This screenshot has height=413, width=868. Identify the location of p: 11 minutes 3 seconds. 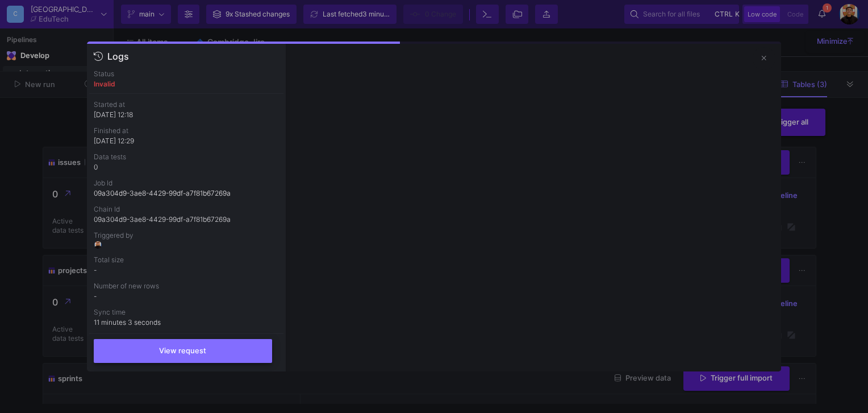
(186, 322).